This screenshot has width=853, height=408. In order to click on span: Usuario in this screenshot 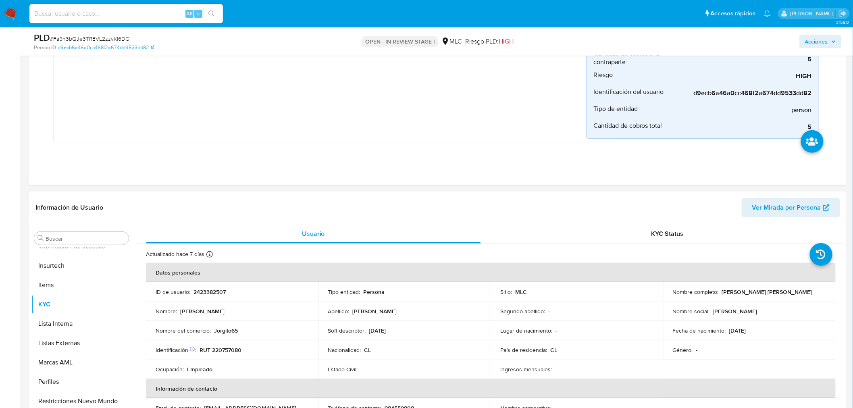, I will do `click(313, 233)`.